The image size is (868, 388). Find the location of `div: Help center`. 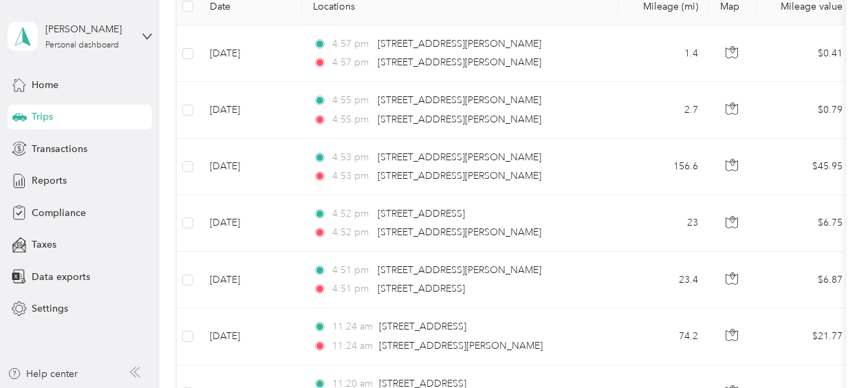

div: Help center is located at coordinates (43, 373).